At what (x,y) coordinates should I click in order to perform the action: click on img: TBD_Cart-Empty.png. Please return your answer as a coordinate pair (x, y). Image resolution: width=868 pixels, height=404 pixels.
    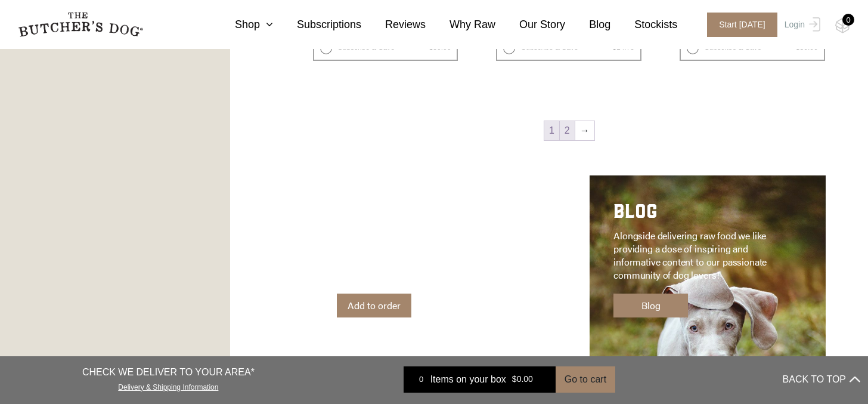
    Looking at the image, I should click on (842, 26).